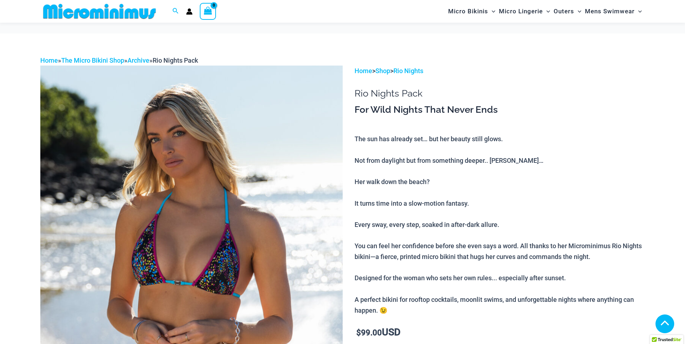 Image resolution: width=685 pixels, height=344 pixels. What do you see at coordinates (472, 11) in the screenshot?
I see `a: Micro BikinisMenu ToggleMenu Toggle` at bounding box center [472, 11].